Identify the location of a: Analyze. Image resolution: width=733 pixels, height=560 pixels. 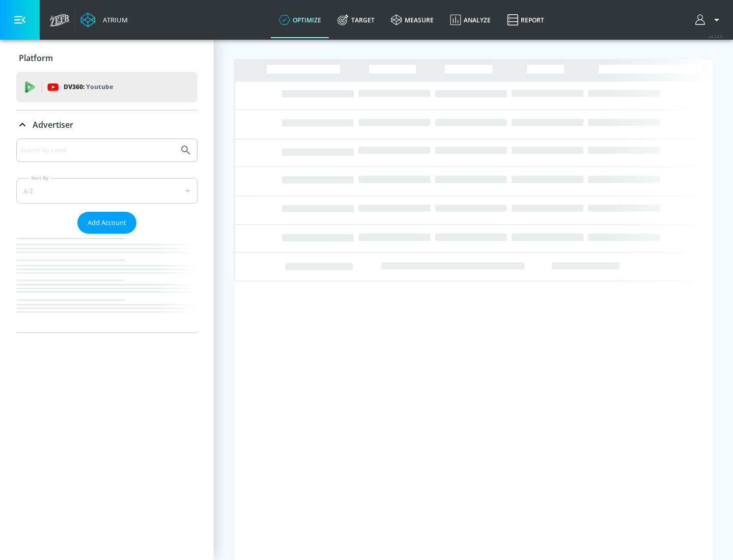
(470, 20).